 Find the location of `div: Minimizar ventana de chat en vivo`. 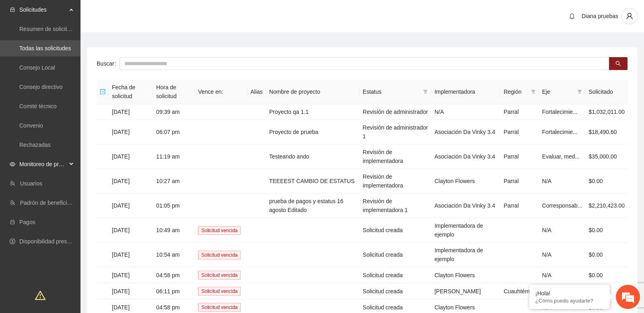

div: Minimizar ventana de chat en vivo is located at coordinates (142, 14).